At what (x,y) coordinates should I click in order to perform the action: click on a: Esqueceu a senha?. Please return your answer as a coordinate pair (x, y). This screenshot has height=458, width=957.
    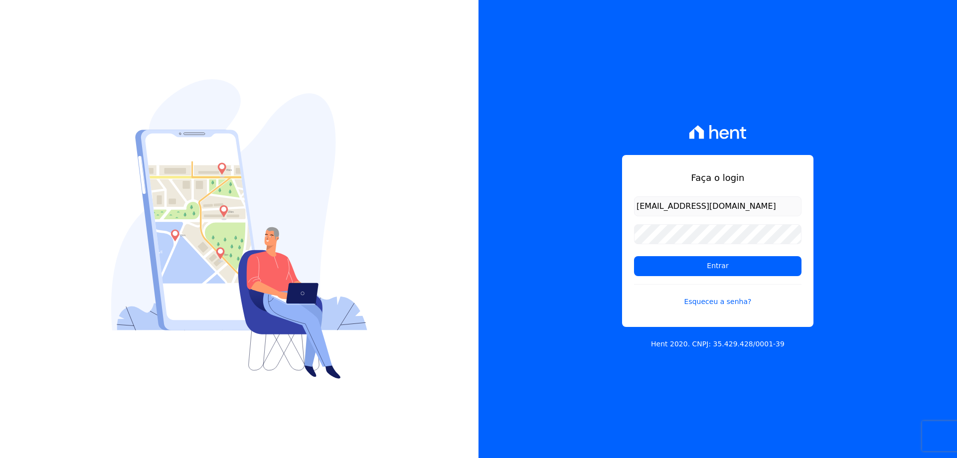
    Looking at the image, I should click on (718, 296).